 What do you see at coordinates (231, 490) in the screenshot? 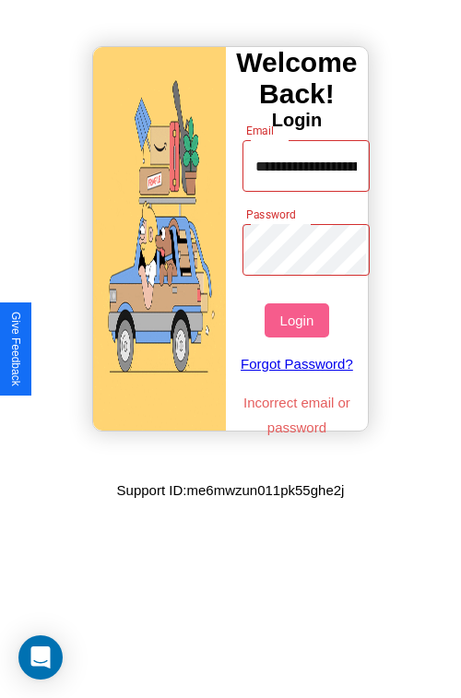
I see `p: Support ID: me6mwzun011pk55ghe2j` at bounding box center [231, 490].